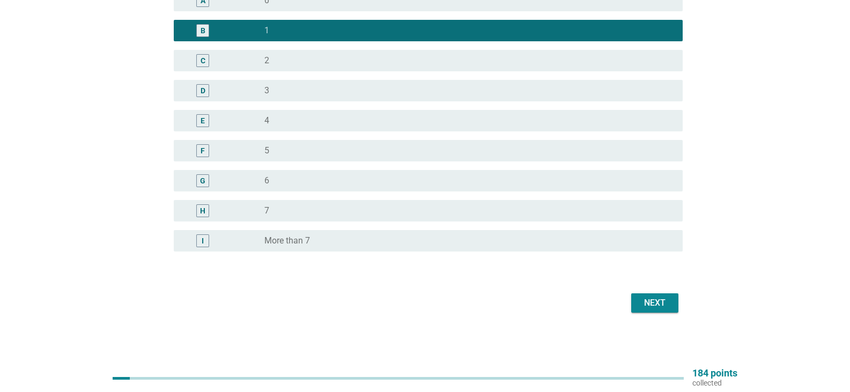 The width and height of the screenshot is (850, 392). What do you see at coordinates (203, 211) in the screenshot?
I see `div: H` at bounding box center [203, 211].